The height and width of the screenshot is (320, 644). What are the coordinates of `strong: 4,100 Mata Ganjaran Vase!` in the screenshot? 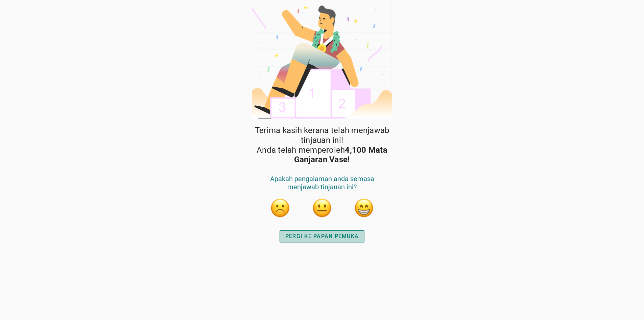 It's located at (341, 154).